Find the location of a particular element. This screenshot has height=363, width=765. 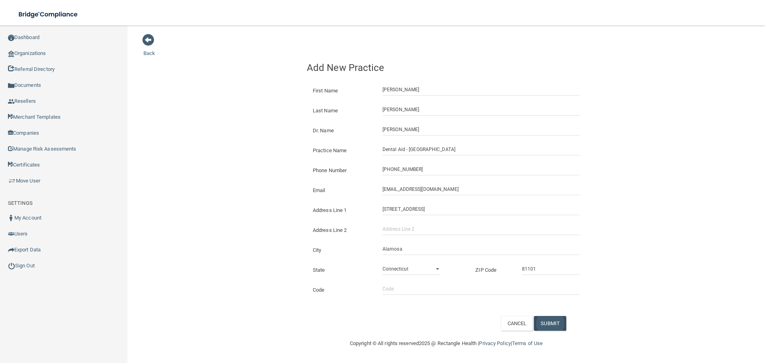

img: icon-documents.8dae5593.png is located at coordinates (11, 86).